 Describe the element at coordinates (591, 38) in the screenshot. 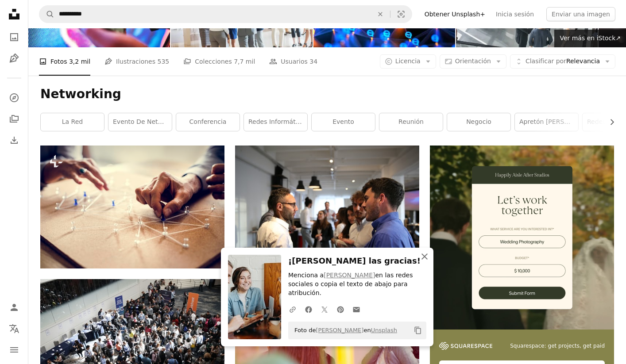

I see `span: Ver más en iStock ↗` at that location.